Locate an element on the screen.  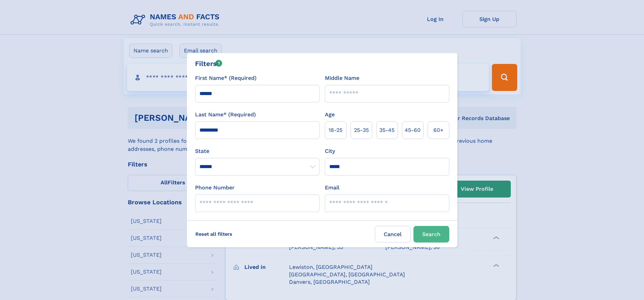
span: 25‑35 is located at coordinates (361, 130).